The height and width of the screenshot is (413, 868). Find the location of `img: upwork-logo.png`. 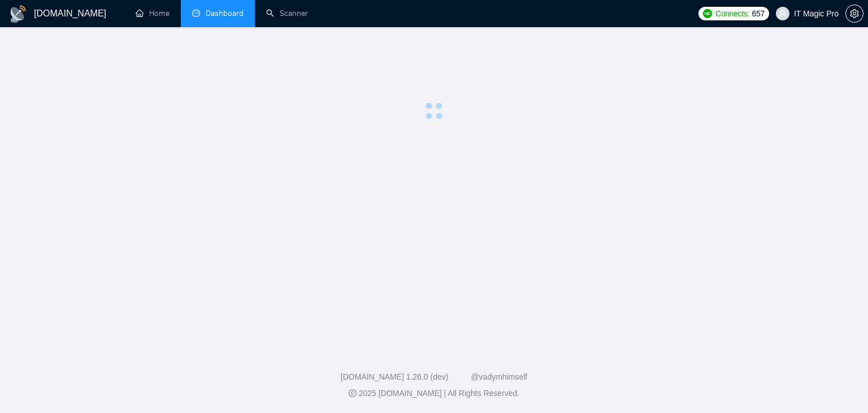

img: upwork-logo.png is located at coordinates (708, 13).